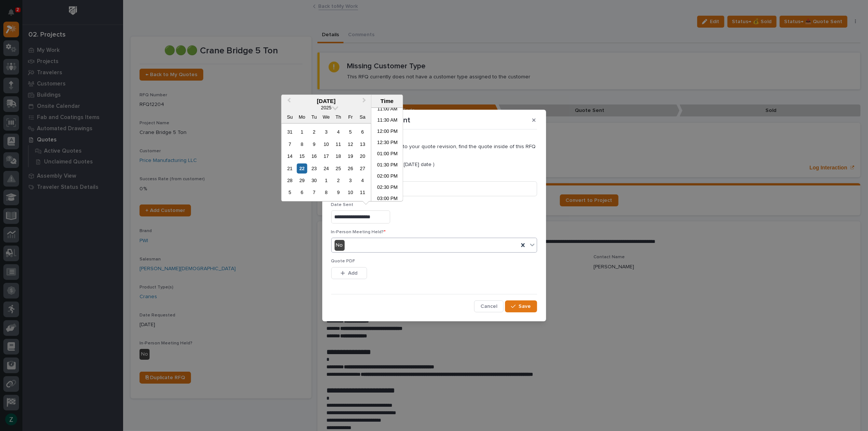 The width and height of the screenshot is (868, 431). I want to click on div: Choose Monday, September 22nd, 2025, so click(302, 168).